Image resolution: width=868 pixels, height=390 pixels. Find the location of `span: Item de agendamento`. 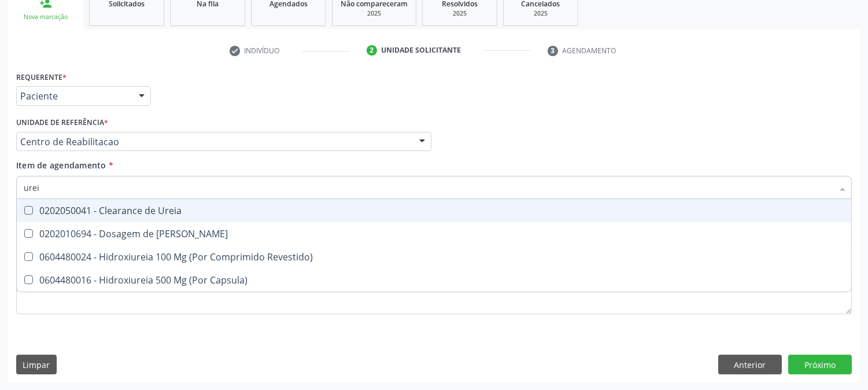

span: Item de agendamento is located at coordinates (61, 165).